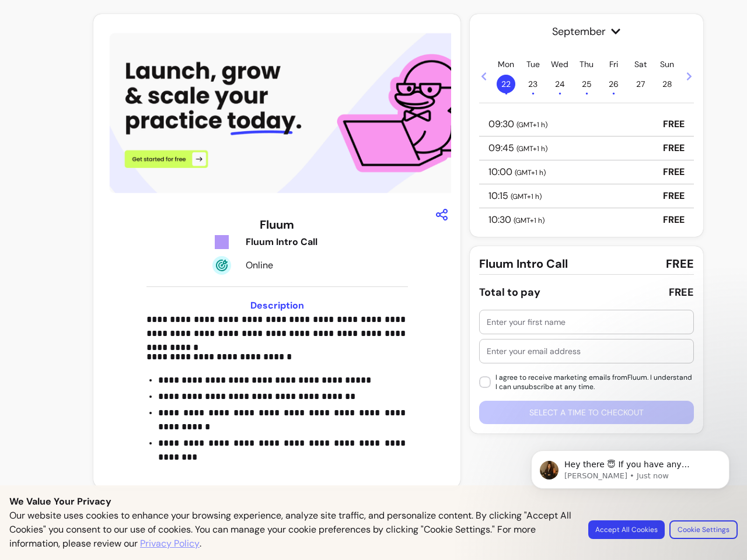  I want to click on p: Sat, so click(640, 64).